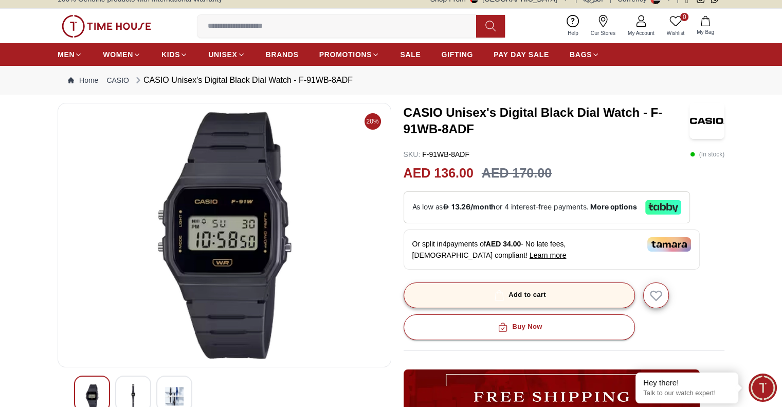 The height and width of the screenshot is (407, 782). I want to click on span: Learn more, so click(548, 255).